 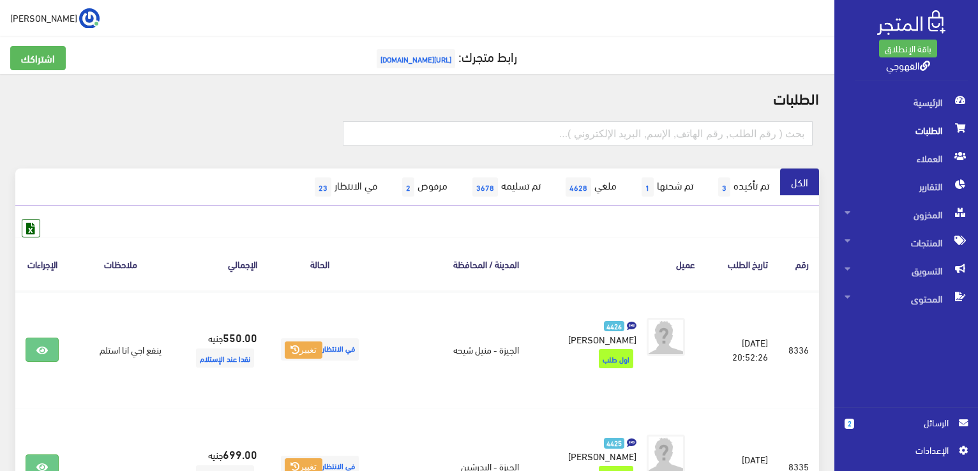 I want to click on button: تغيير, so click(x=303, y=350).